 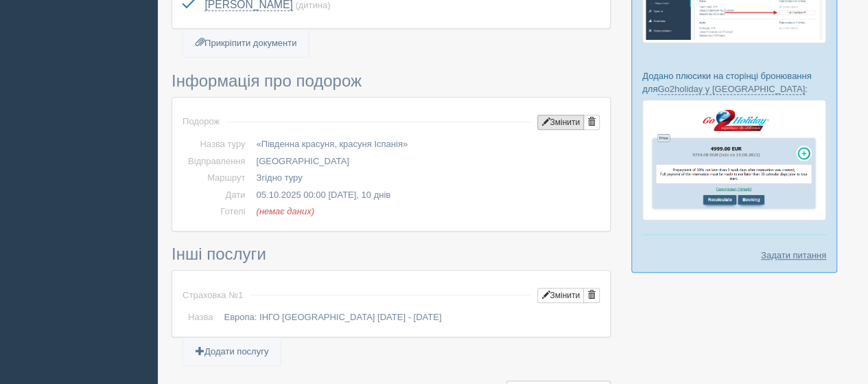 I want to click on td: Подорож, so click(x=201, y=121).